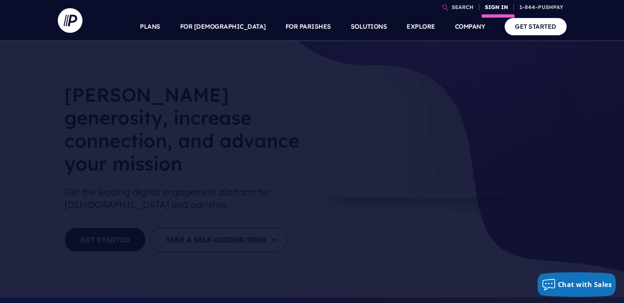 This screenshot has width=624, height=303. I want to click on a: EXPLORE, so click(421, 27).